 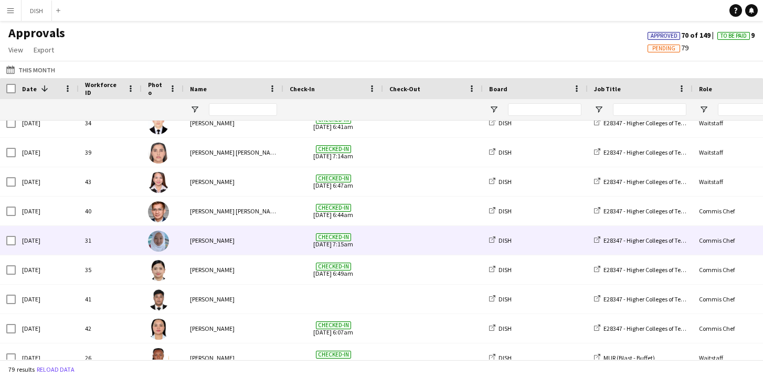 I want to click on span: View, so click(x=16, y=50).